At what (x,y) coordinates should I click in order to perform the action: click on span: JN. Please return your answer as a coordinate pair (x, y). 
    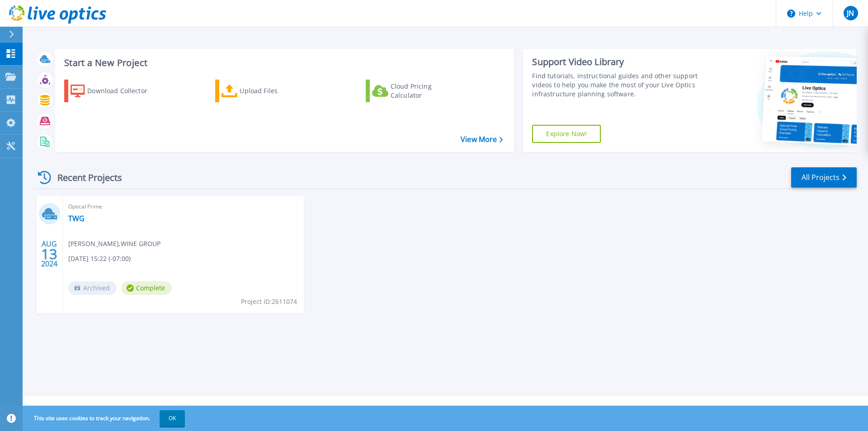
    Looking at the image, I should click on (851, 13).